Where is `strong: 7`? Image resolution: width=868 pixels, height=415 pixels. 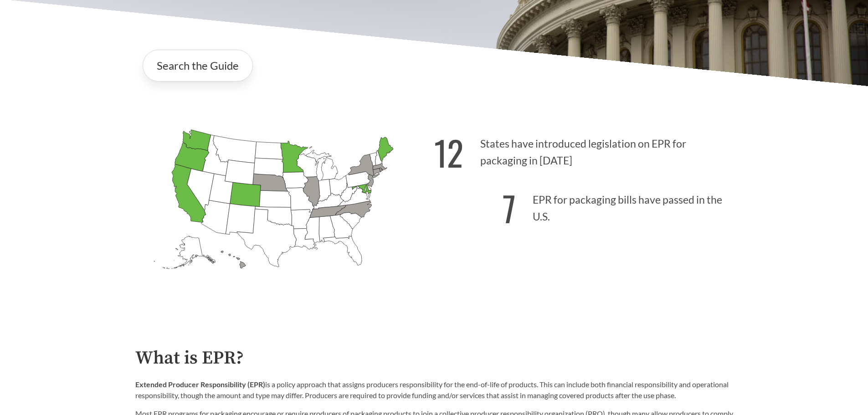 strong: 7 is located at coordinates (509, 208).